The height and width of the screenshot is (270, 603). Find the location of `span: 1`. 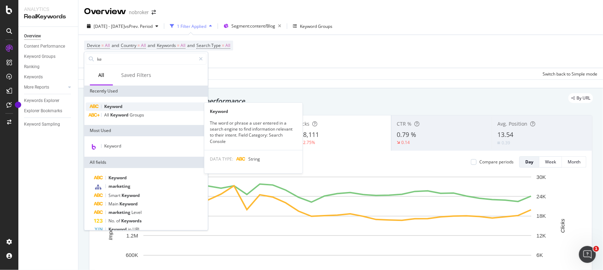

span: 1 is located at coordinates (596, 249).